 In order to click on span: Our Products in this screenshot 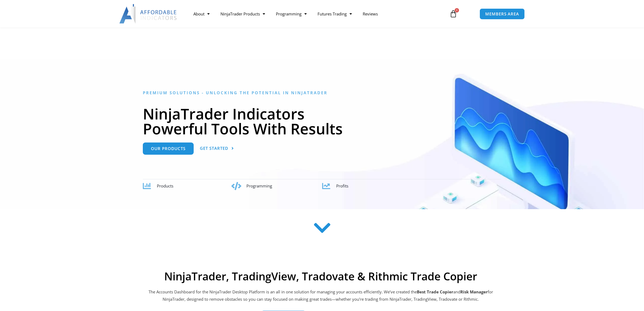, I will do `click(168, 149)`.